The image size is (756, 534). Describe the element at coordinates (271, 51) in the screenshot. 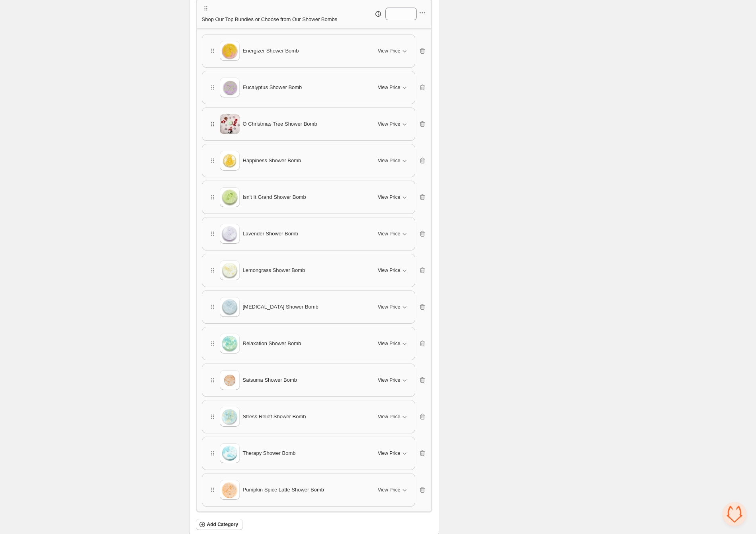

I see `span: Energizer Shower Bomb` at that location.